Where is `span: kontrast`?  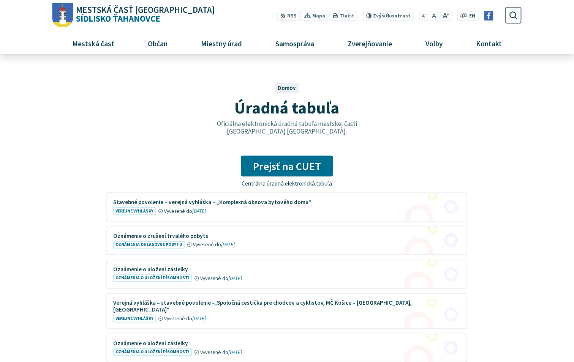
span: kontrast is located at coordinates (391, 16).